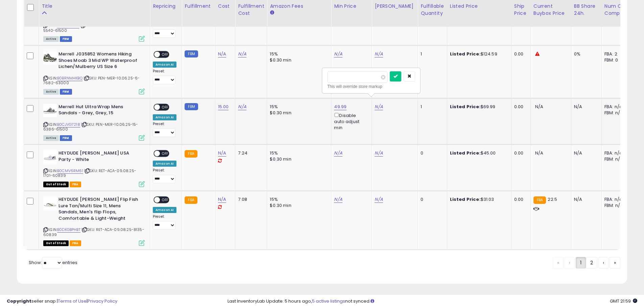 The height and width of the screenshot is (308, 644). What do you see at coordinates (250, 153) in the screenshot?
I see `div: 7.24` at bounding box center [250, 153].